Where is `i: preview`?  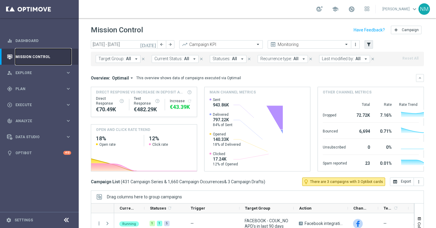
i: preview is located at coordinates (273, 45).